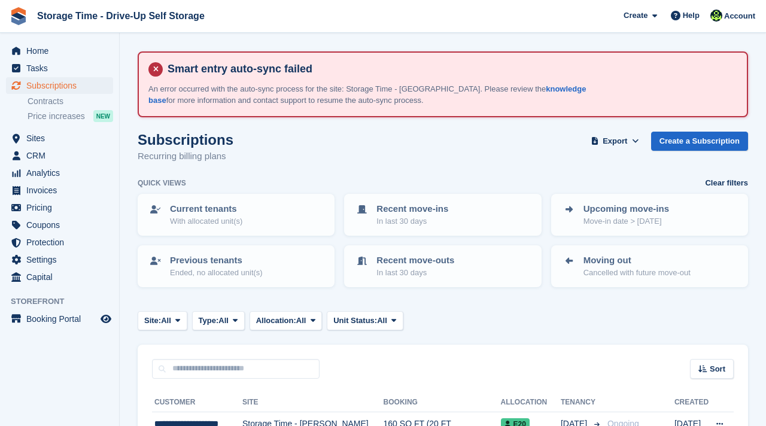  Describe the element at coordinates (62, 277) in the screenshot. I see `span: Capital` at that location.